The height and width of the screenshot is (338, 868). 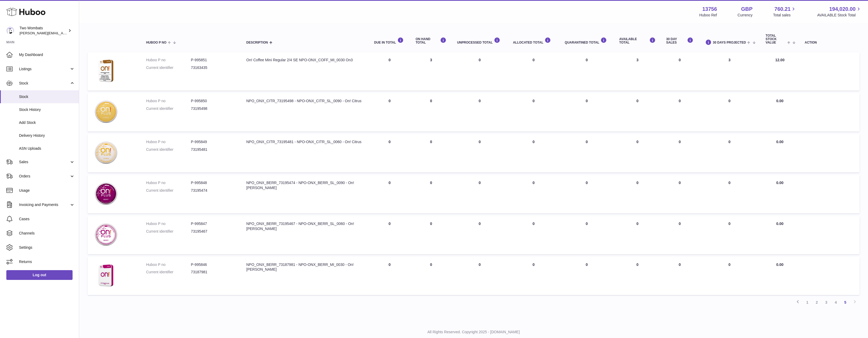 What do you see at coordinates (43, 31) in the screenshot?
I see `div: Two Wombats` at bounding box center [43, 31].